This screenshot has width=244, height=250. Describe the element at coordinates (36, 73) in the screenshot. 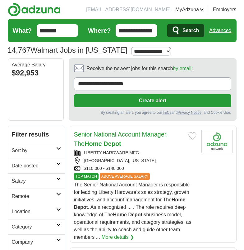

I see `div: $92,953` at that location.